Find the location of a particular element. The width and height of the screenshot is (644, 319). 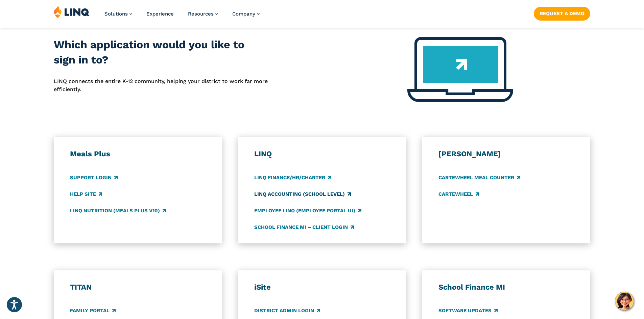

p: LINQ connects the entire K‑12 community, helping your district to work far more efficiently. is located at coordinates (161, 85).